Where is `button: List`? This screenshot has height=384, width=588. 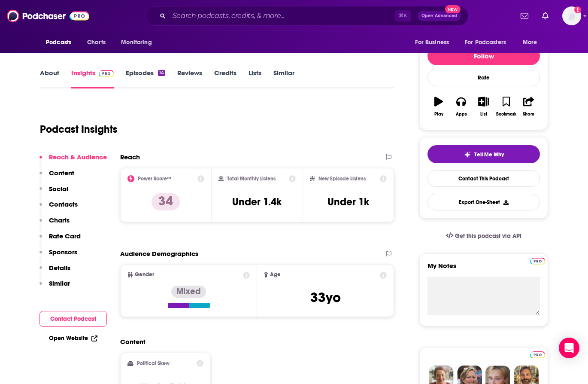
button: List is located at coordinates (484, 107).